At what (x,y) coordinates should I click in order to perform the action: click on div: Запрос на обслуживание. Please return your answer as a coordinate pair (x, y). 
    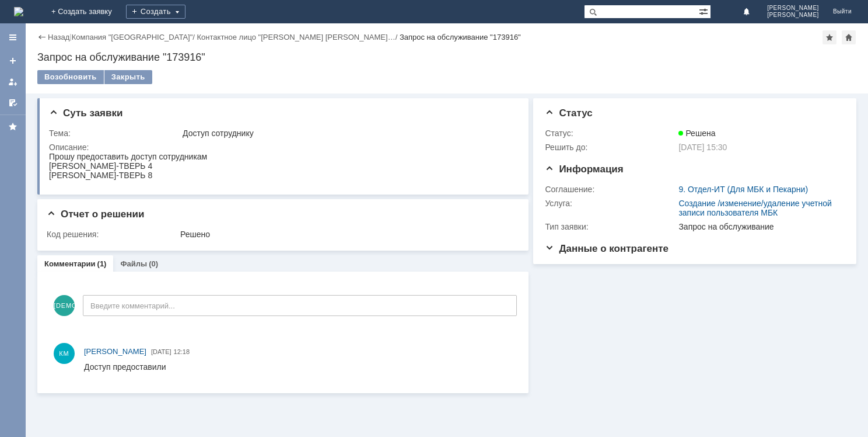
    Looking at the image, I should click on (759, 227).